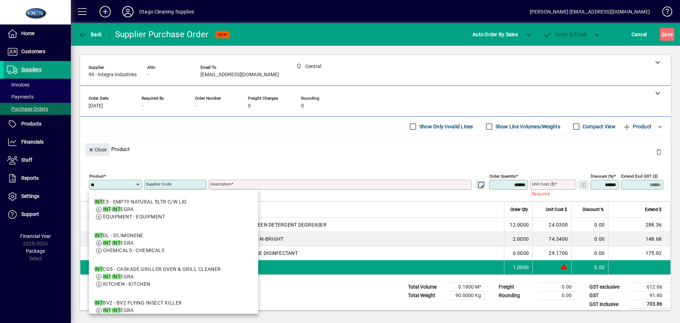 This screenshot has width=680, height=323. What do you see at coordinates (134, 250) in the screenshot?
I see `span: CHEMICALS - CHEMICALS` at bounding box center [134, 250].